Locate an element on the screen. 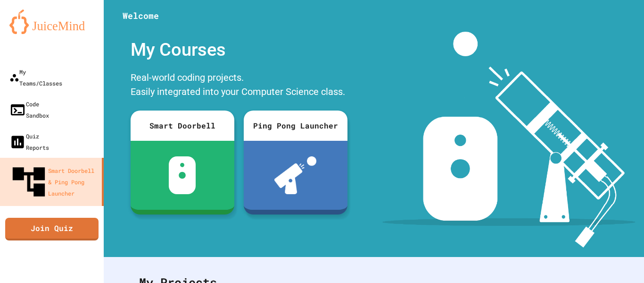 This screenshot has width=644, height=283. div: Smart Doorbell is located at coordinates (182, 125).